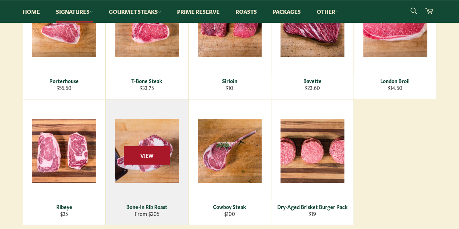 Image resolution: width=459 pixels, height=229 pixels. I want to click on div: $100, so click(229, 213).